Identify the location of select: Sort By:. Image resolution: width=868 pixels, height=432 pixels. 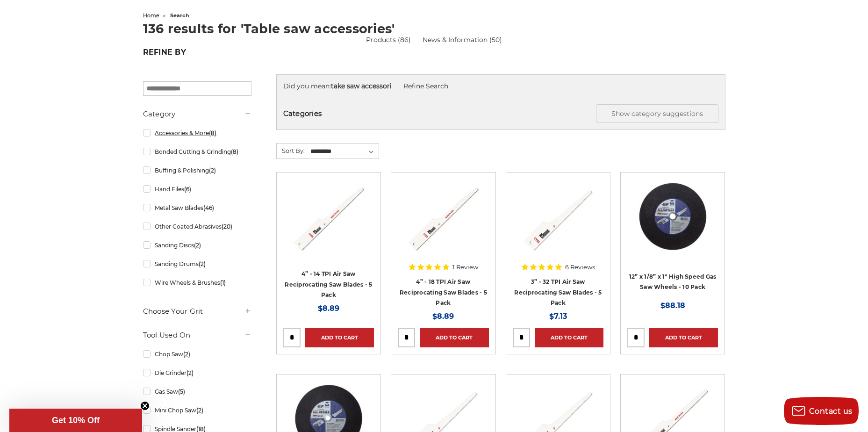
(343, 152).